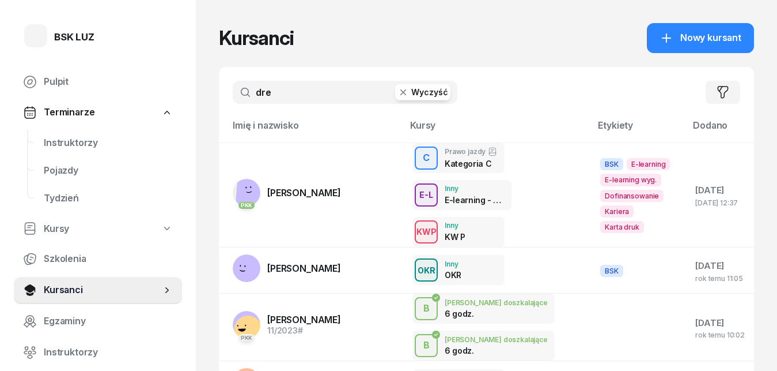 The height and width of the screenshot is (371, 777). What do you see at coordinates (455, 236) in the screenshot?
I see `div: KW P` at bounding box center [455, 236].